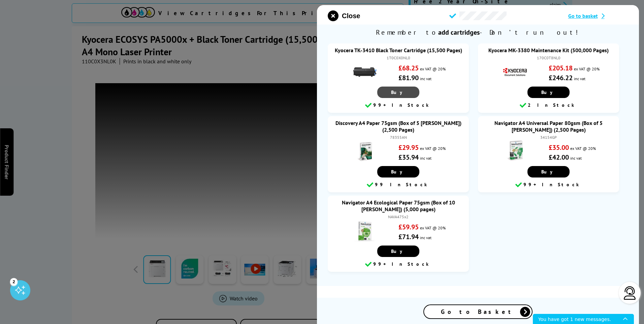 This screenshot has width=644, height=324. What do you see at coordinates (558, 147) in the screenshot?
I see `strong: £35.00` at bounding box center [558, 147].